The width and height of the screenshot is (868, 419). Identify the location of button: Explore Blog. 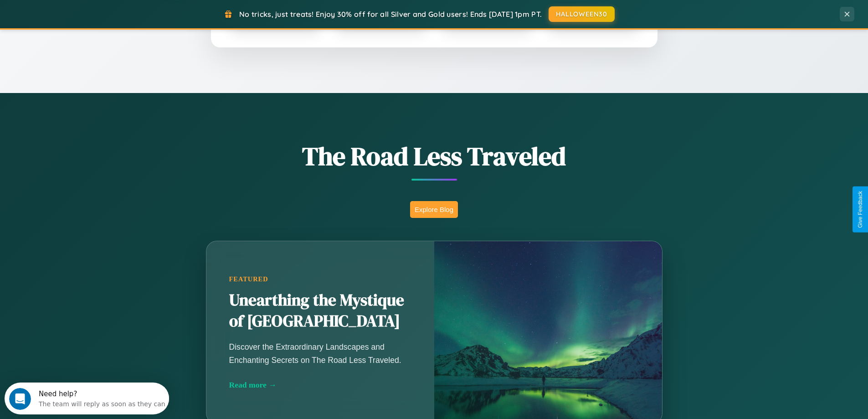
(434, 210).